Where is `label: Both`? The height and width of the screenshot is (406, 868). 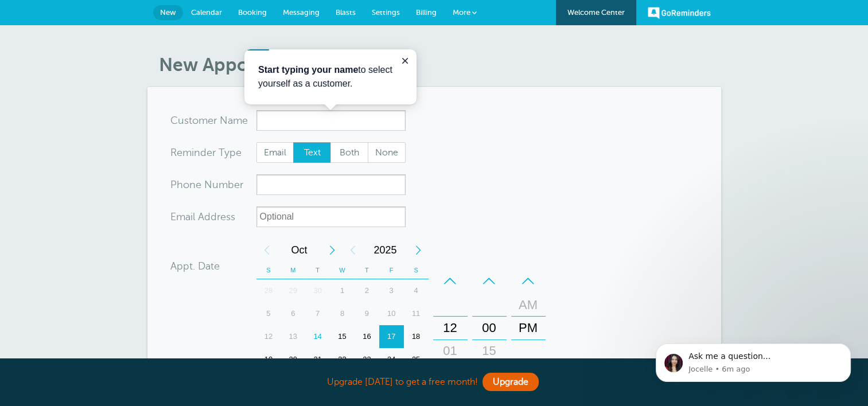 label: Both is located at coordinates (349, 153).